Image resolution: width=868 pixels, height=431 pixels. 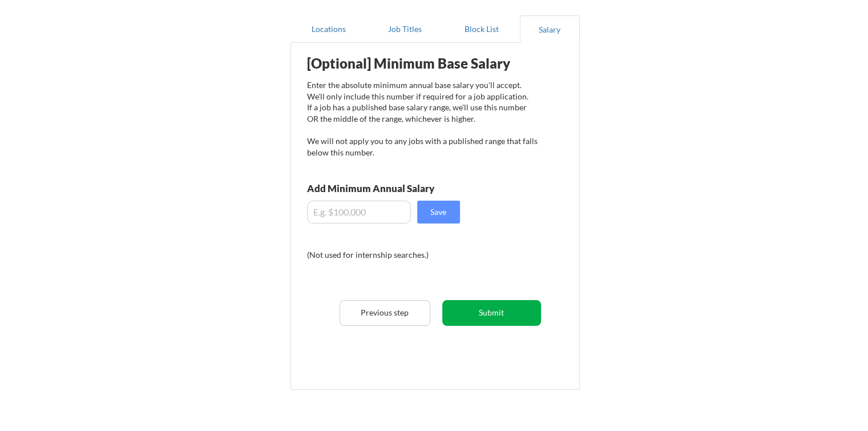 I want to click on button: Salary, so click(x=550, y=29).